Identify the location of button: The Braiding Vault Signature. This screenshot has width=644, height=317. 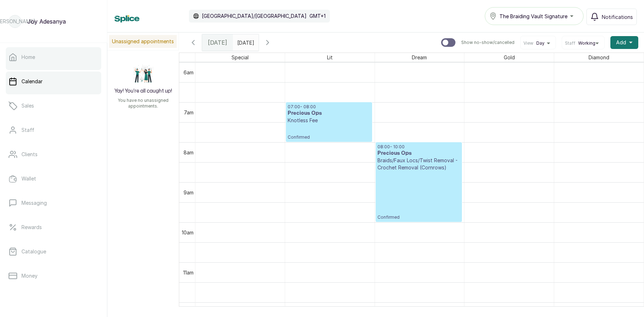
(534, 16).